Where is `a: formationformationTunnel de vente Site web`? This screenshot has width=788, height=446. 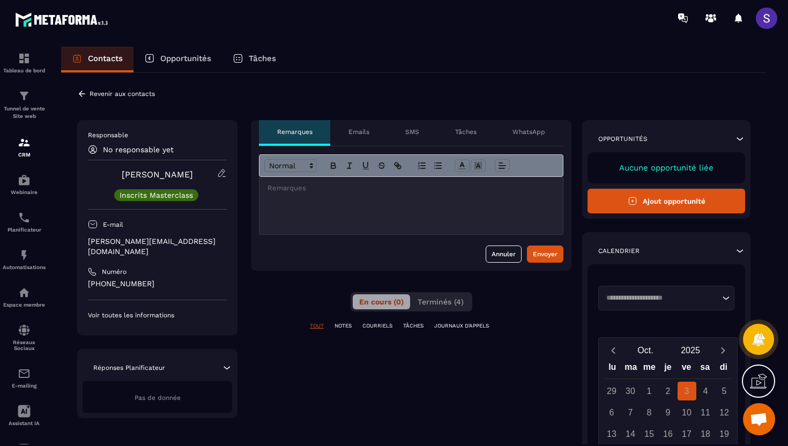 a: formationformationTunnel de vente Site web is located at coordinates (24, 105).